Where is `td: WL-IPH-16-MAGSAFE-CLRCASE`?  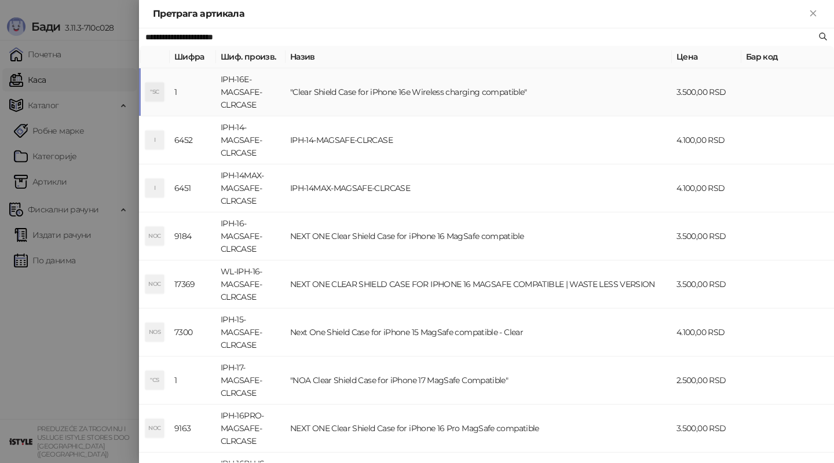
td: WL-IPH-16-MAGSAFE-CLRCASE is located at coordinates (251, 284).